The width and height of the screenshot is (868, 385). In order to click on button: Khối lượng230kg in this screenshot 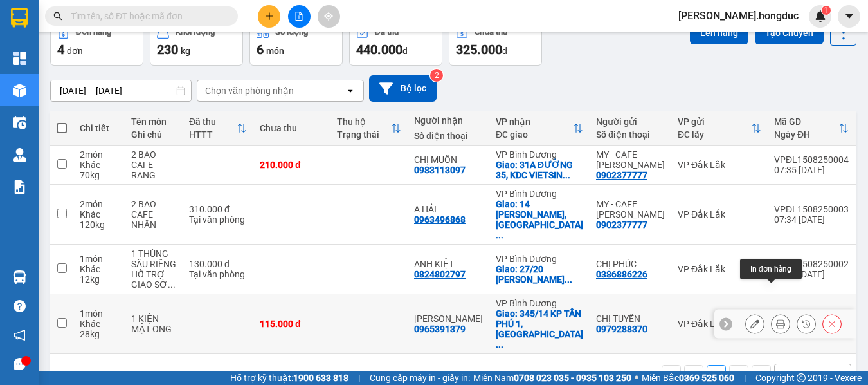, I will do `click(196, 42)`.